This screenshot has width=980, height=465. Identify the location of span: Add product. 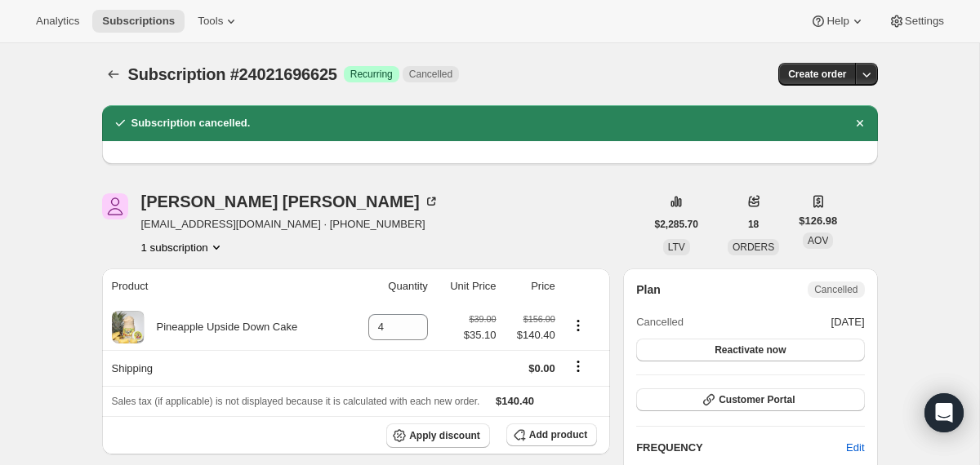
(558, 435).